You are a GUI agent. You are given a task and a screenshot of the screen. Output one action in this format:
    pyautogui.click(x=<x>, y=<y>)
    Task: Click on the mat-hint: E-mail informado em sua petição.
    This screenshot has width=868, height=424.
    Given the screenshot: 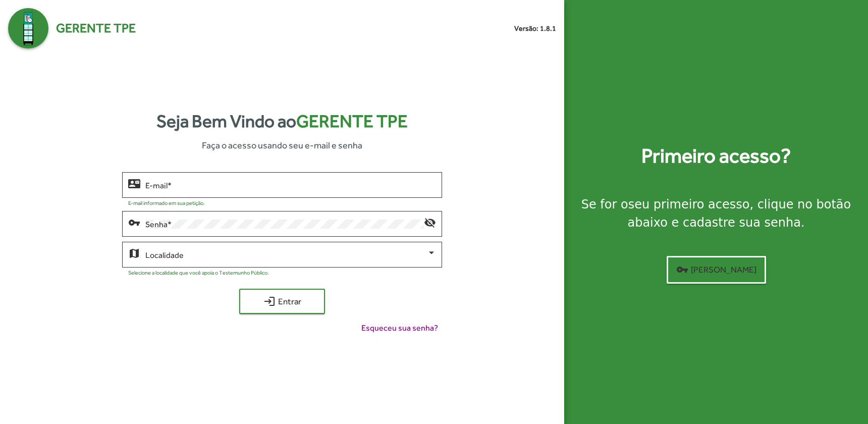 What is the action you would take?
    pyautogui.click(x=166, y=203)
    